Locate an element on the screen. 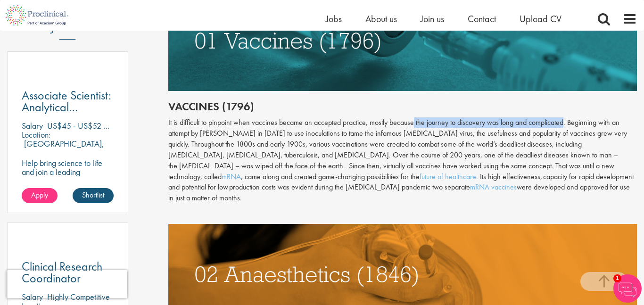 The image size is (644, 305). a: Shortlist is located at coordinates (93, 196).